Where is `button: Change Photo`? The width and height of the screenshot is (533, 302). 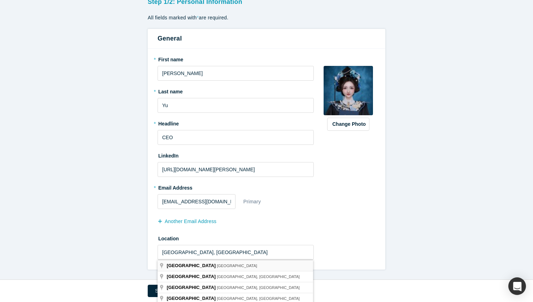
button: Change Photo is located at coordinates (348, 124).